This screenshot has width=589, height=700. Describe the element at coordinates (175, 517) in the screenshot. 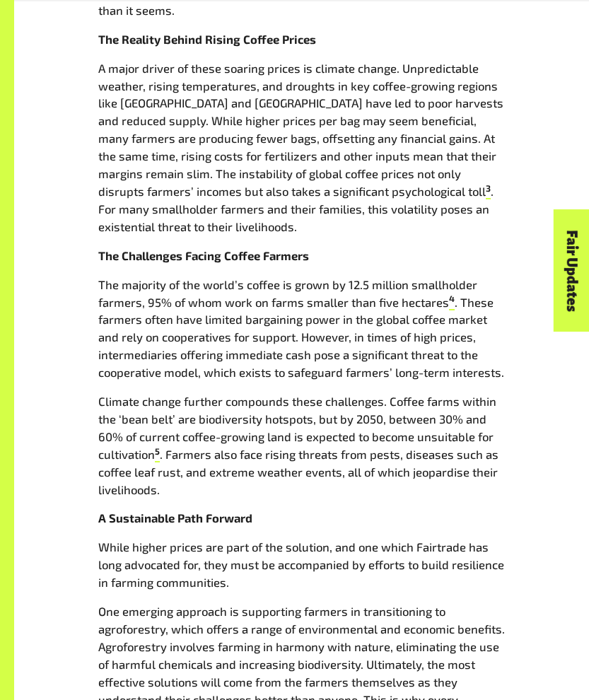

I see `strong: A Sustainable Path Forward` at that location.